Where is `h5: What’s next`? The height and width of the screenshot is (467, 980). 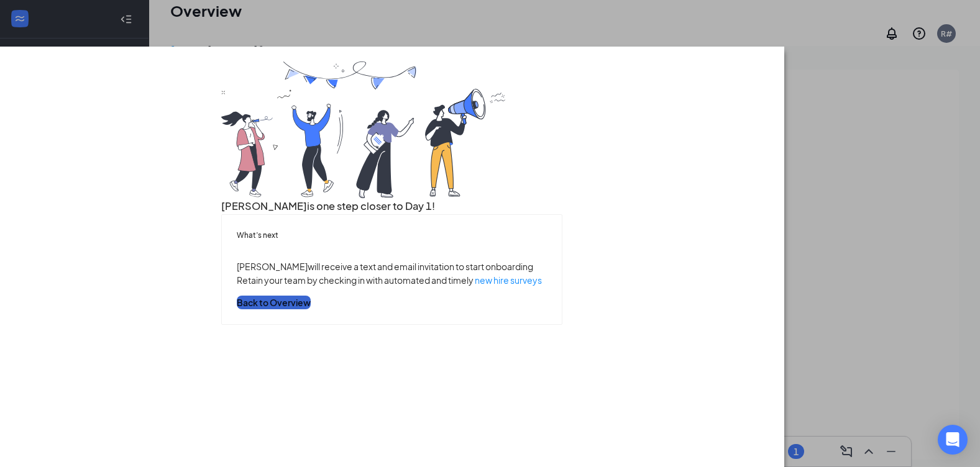
h5: What’s next is located at coordinates (392, 235).